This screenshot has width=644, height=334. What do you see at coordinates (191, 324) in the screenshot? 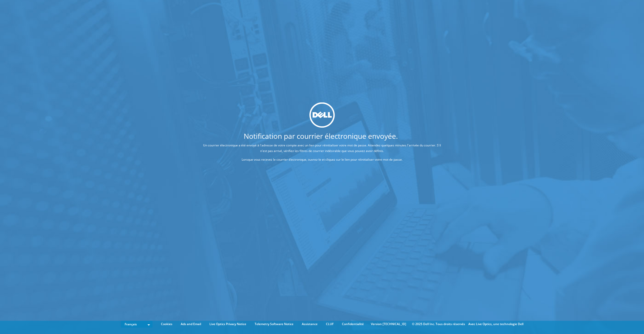
I see `a: Ads and Email` at bounding box center [191, 324].